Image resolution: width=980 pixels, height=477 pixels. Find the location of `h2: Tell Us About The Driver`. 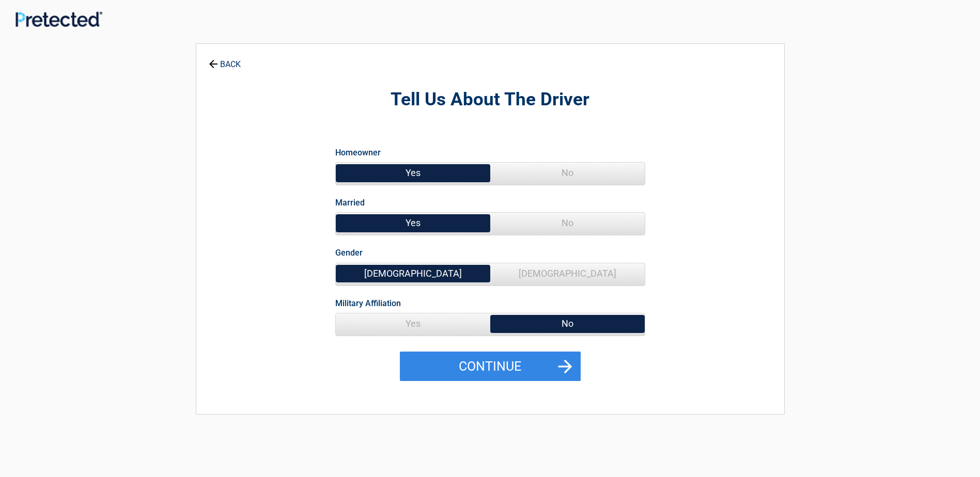

h2: Tell Us About The Driver is located at coordinates (490, 100).